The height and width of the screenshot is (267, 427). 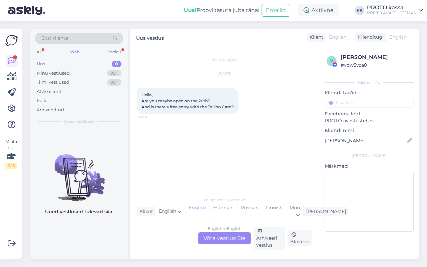 I want to click on p: Märkmed, so click(x=369, y=166).